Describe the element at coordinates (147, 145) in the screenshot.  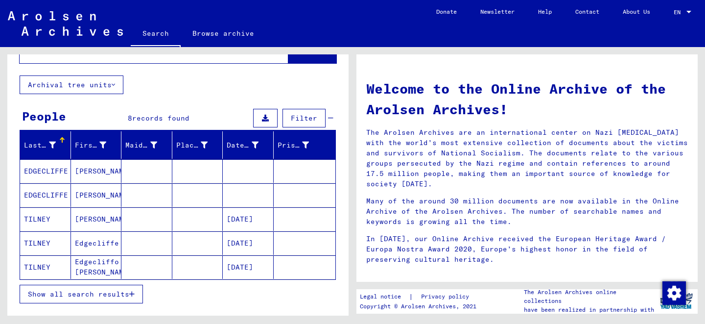
I see `mat-header-cell: Maiden Name` at that location.